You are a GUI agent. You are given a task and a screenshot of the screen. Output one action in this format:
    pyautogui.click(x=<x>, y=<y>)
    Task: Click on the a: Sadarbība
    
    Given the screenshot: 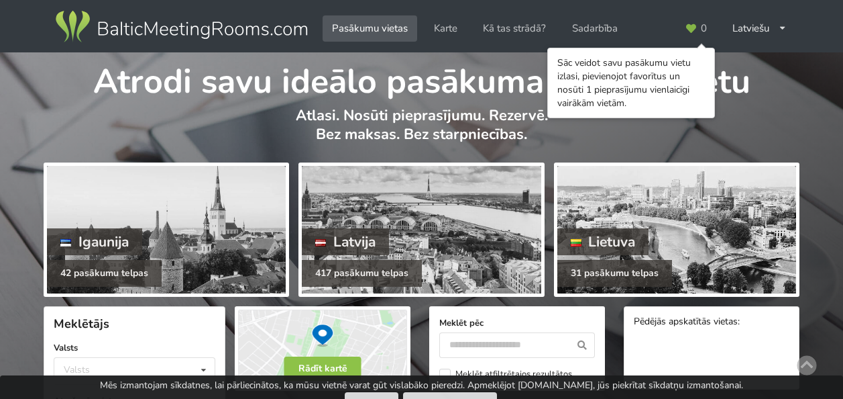 What is the action you would take?
    pyautogui.click(x=595, y=28)
    